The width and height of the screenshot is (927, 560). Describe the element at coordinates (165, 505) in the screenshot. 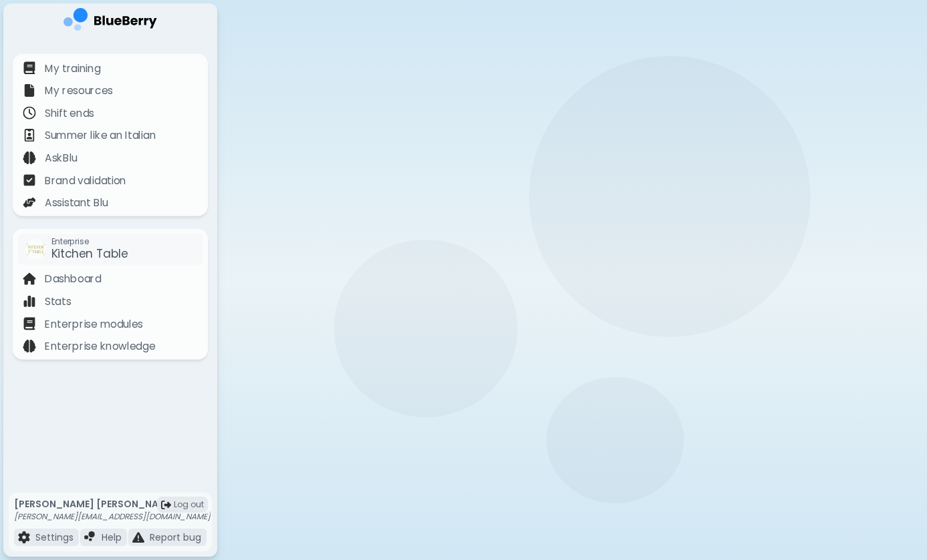

I see `img: logout` at that location.